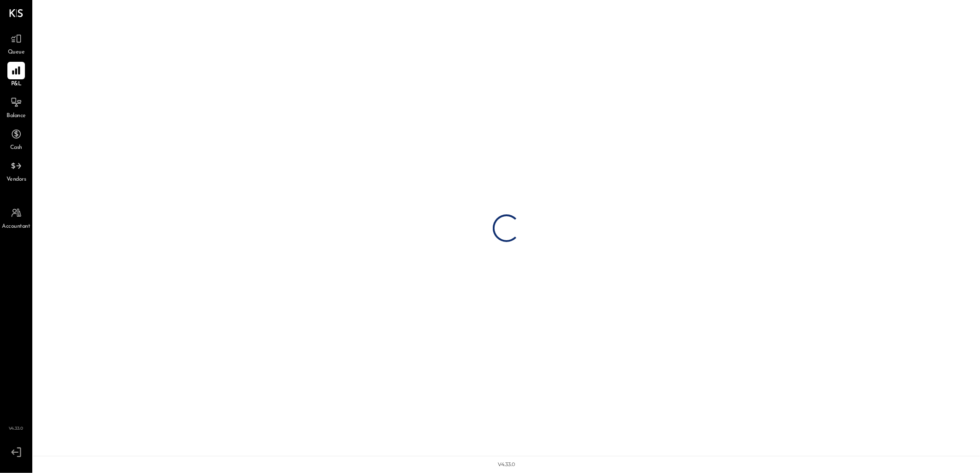 The height and width of the screenshot is (473, 980). What do you see at coordinates (16, 107) in the screenshot?
I see `a: Balance` at bounding box center [16, 107].